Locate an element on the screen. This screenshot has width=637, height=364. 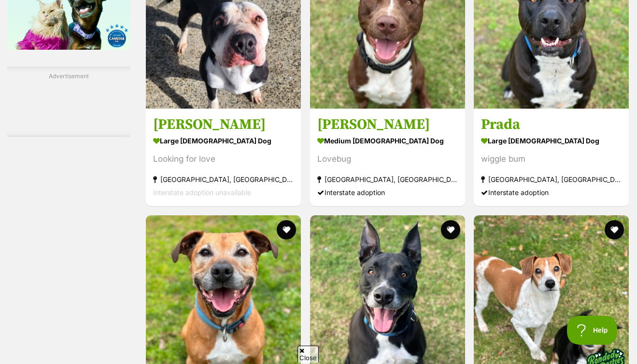
div: Looking for love is located at coordinates (223, 159).